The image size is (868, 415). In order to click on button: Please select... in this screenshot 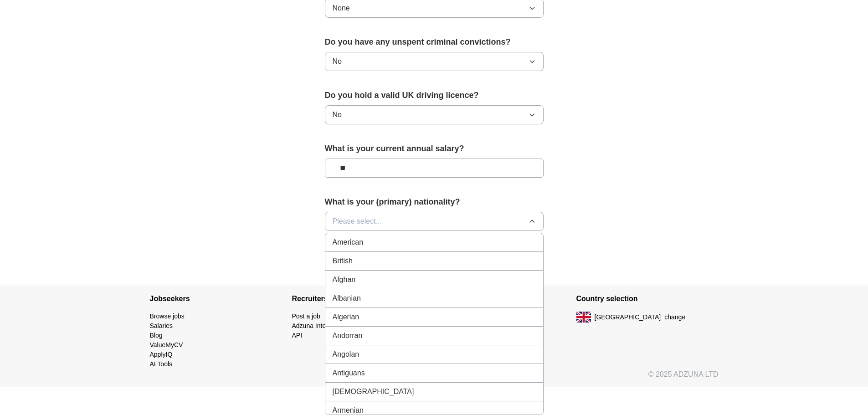, I will do `click(434, 221)`.